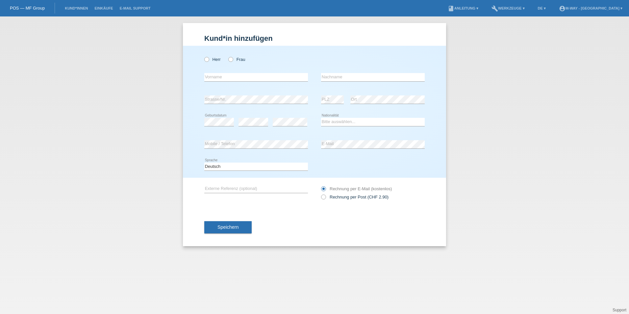 This screenshot has height=314, width=629. I want to click on input: Herr, so click(206, 59).